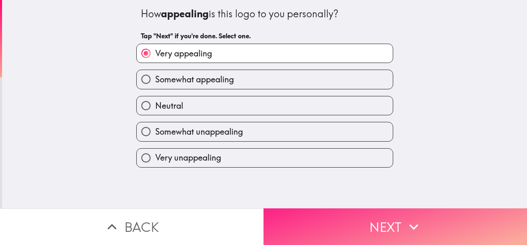 The width and height of the screenshot is (527, 245). What do you see at coordinates (265, 131) in the screenshot?
I see `button: Somewhat unappealing` at bounding box center [265, 131].